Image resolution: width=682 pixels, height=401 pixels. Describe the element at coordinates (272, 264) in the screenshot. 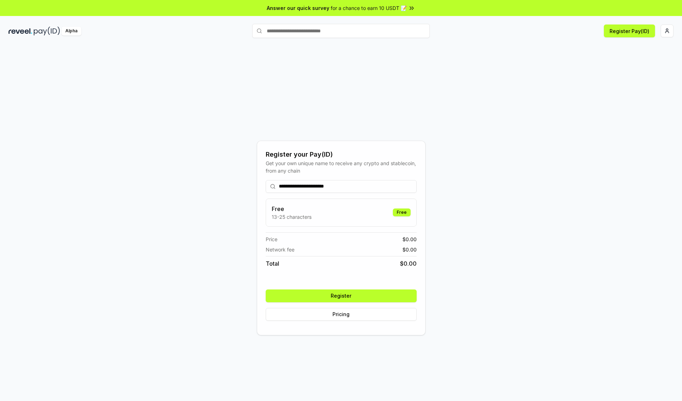

I see `span: Total` at that location.